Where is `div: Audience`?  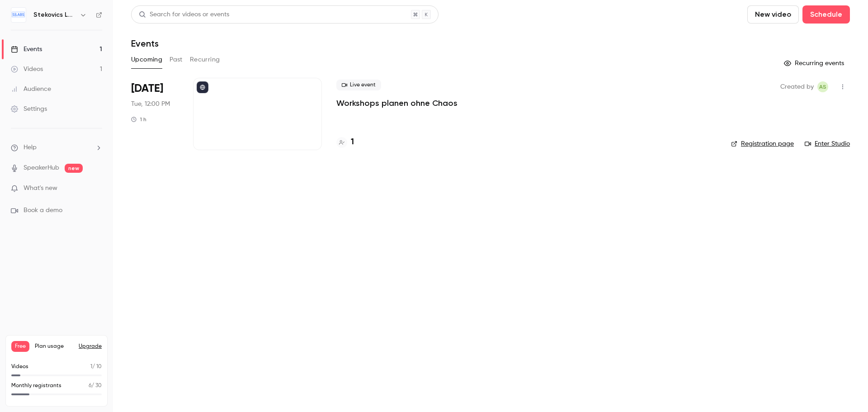 div: Audience is located at coordinates (30, 89).